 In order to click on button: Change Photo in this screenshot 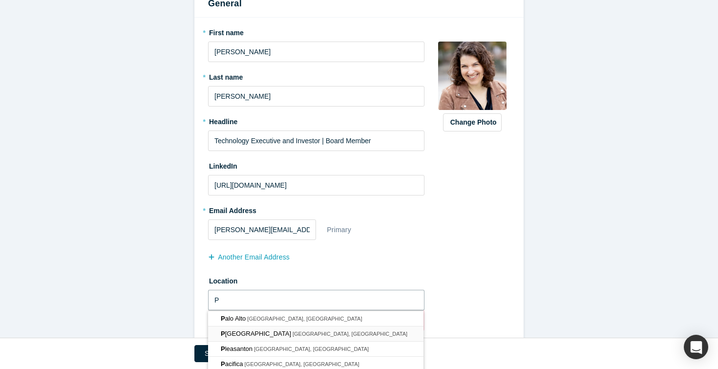, I will do `click(473, 122)`.